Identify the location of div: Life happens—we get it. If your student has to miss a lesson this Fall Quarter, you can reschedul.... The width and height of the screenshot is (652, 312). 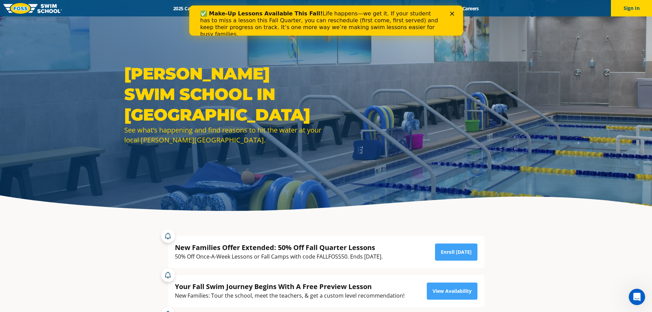
(131, 18).